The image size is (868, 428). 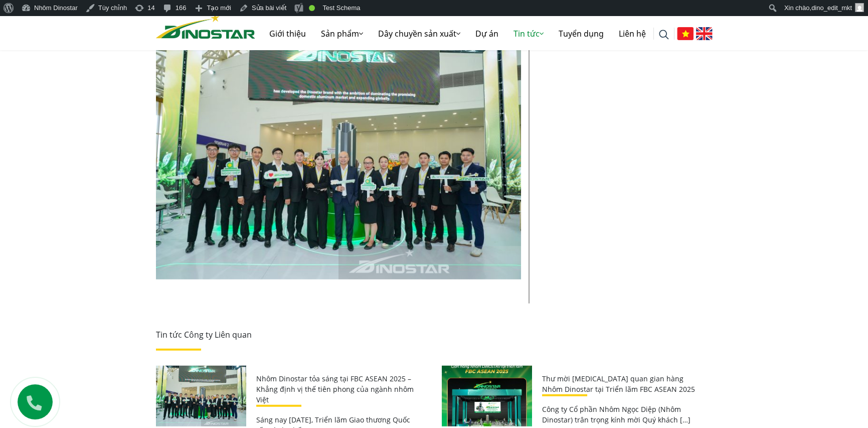 I want to click on a: Dây chuyền sản xuất, so click(x=420, y=33).